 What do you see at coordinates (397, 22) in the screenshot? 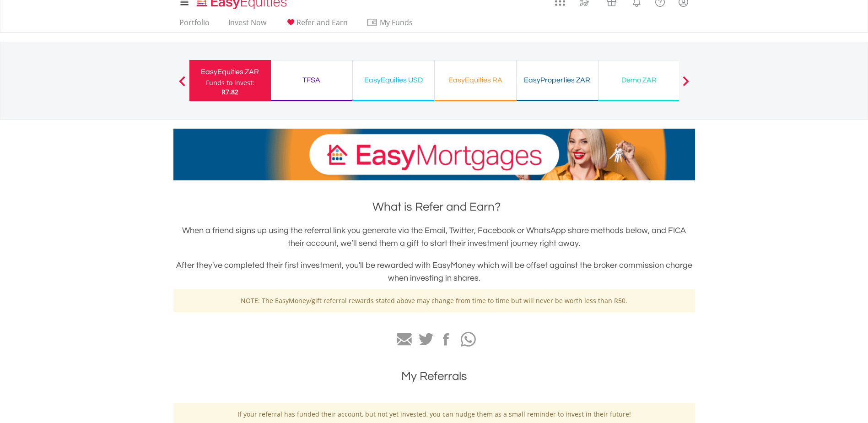
I see `span: My Funds` at bounding box center [397, 22].